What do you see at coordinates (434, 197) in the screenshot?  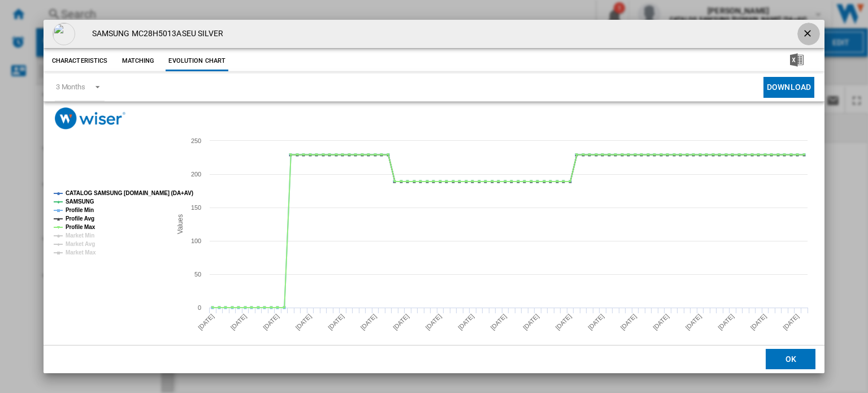 I see `md-dialog: Product popup` at bounding box center [434, 197].